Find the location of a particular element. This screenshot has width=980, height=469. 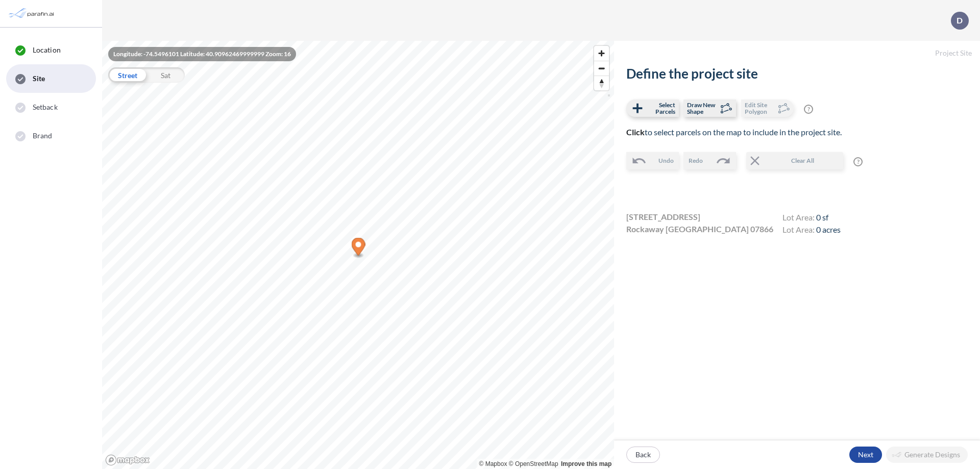

span: 0 acres is located at coordinates (829, 229).